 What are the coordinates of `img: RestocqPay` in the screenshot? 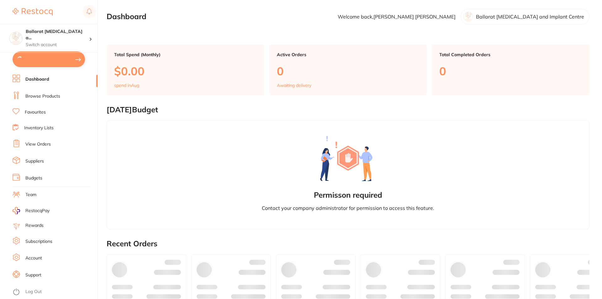 It's located at (16, 211).